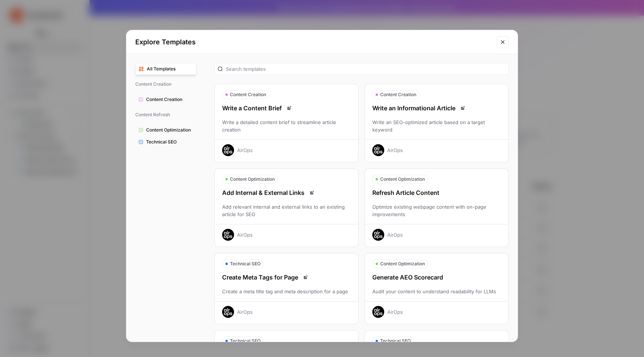  I want to click on button: Content OptimizationAdd Internal & External LinksRead docsAdd relevant internal and external link..., so click(287, 207).